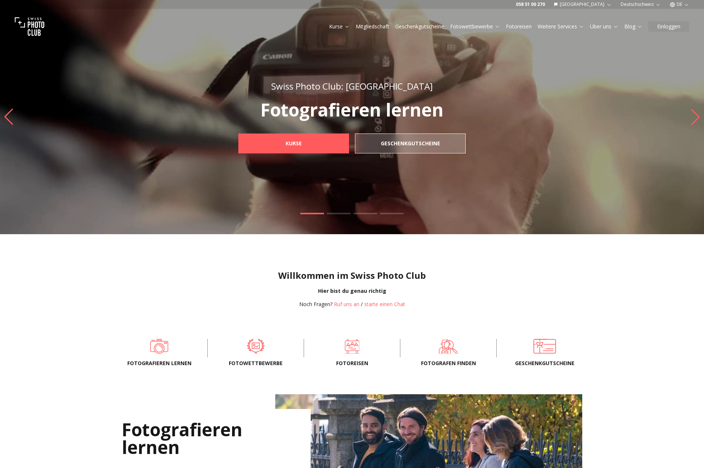 The height and width of the screenshot is (468, 704). I want to click on p: Fotografieren lernen, so click(352, 110).